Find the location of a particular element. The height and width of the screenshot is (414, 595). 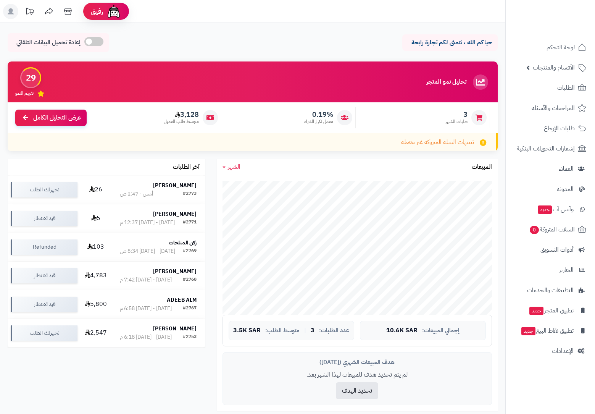

span: عدد الطلبات: is located at coordinates (334, 330).